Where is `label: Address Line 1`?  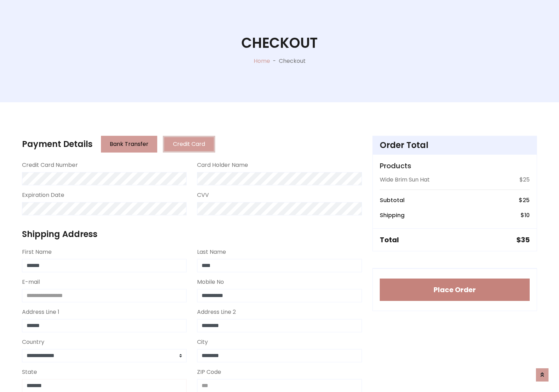 label: Address Line 1 is located at coordinates (41, 312).